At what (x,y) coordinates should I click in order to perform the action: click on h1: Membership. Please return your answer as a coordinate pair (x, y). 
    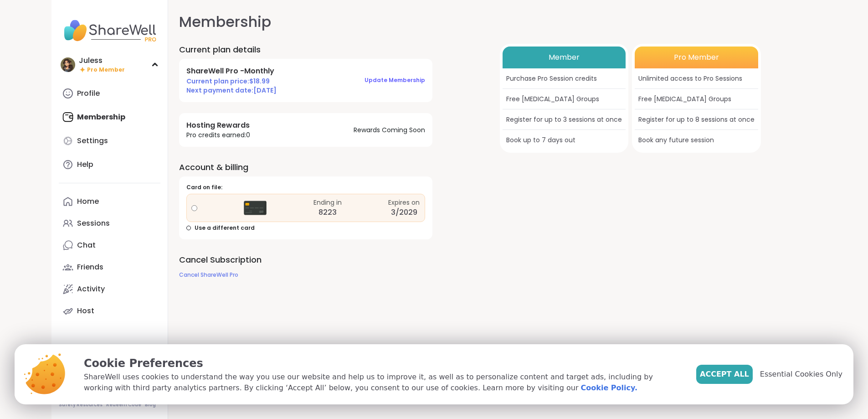
    Looking at the image, I should click on (493, 22).